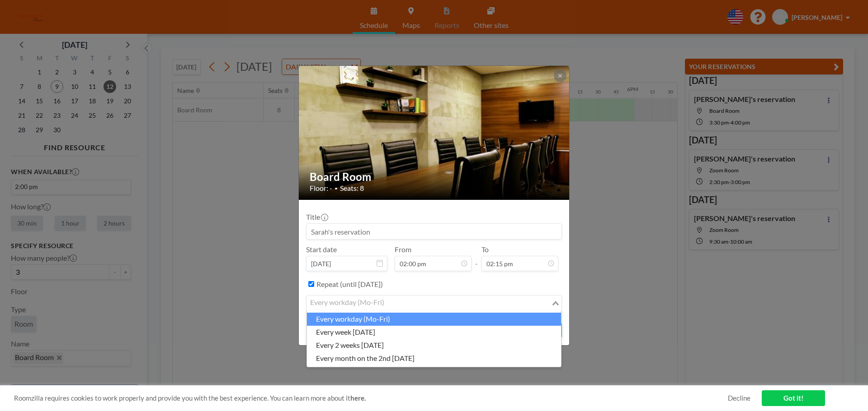  I want to click on input: Sarah's reservation, so click(434, 231).